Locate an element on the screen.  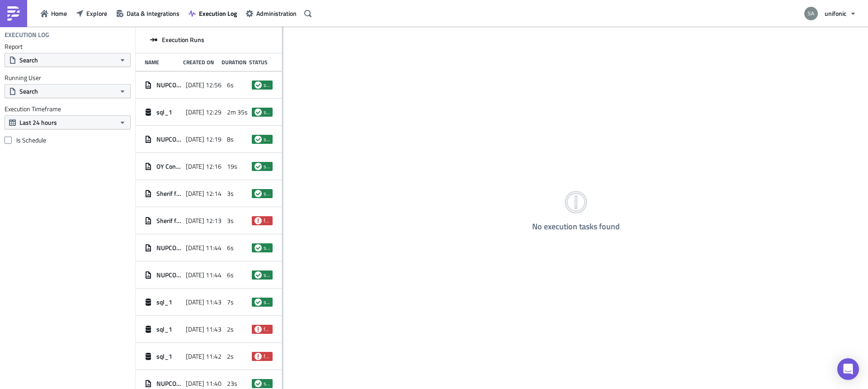
div: Status is located at coordinates (259, 62).